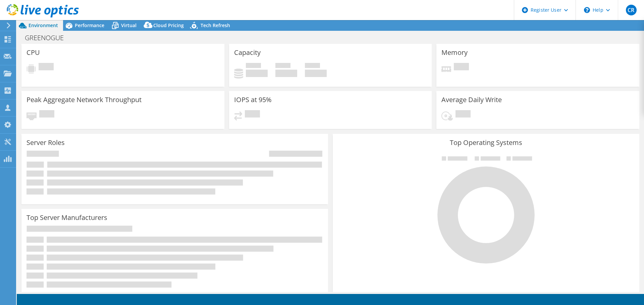 The width and height of the screenshot is (644, 305). What do you see at coordinates (631, 10) in the screenshot?
I see `span: CR` at bounding box center [631, 10].